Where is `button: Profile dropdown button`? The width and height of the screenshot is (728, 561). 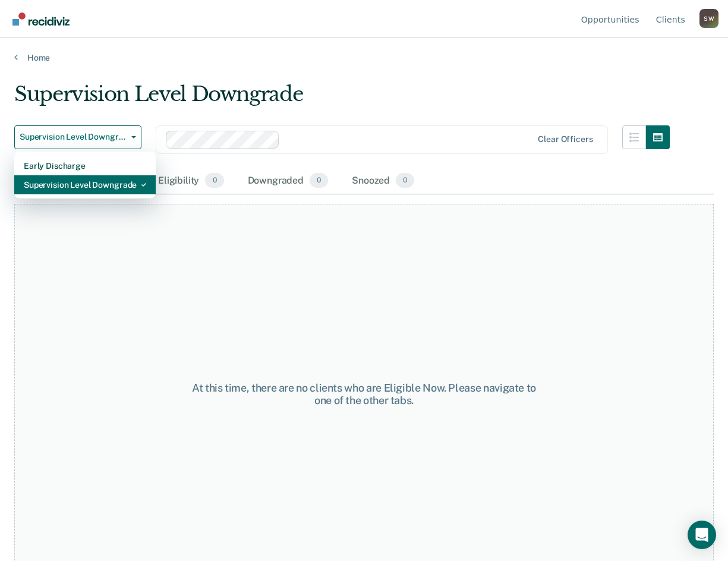
button: Profile dropdown button is located at coordinates (710, 18).